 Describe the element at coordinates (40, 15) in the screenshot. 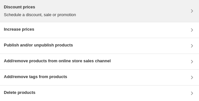

I see `p: Schedule a discount, sale or promotion` at that location.